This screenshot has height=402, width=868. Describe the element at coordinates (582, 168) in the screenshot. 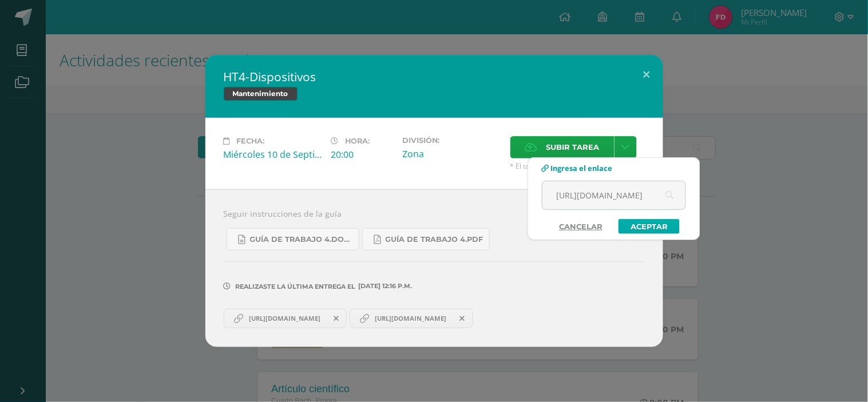

I see `span: Ingresa el enlace` at that location.